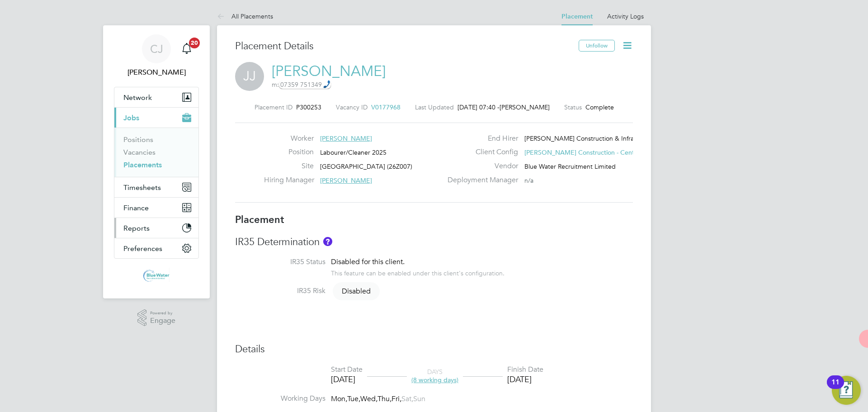 The height and width of the screenshot is (412, 868). What do you see at coordinates (846, 390) in the screenshot?
I see `button: Open Resource Center, 11 new notifications` at bounding box center [846, 390].